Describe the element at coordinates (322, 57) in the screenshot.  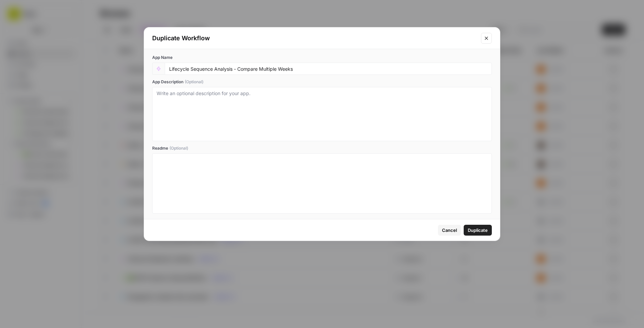
I see `label: App Name` at that location.